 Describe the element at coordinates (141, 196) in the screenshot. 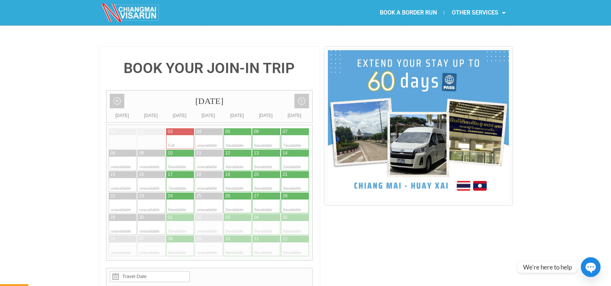

I see `div: 23` at that location.